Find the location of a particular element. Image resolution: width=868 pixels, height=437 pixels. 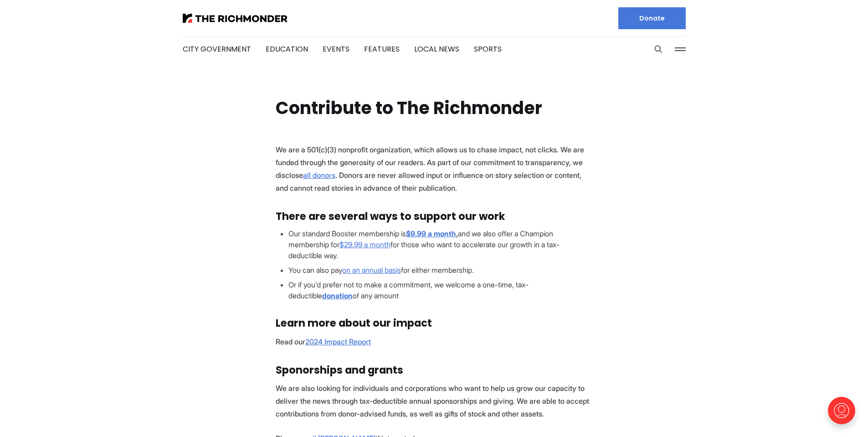

a: 2024 Impact Report is located at coordinates (338, 341).